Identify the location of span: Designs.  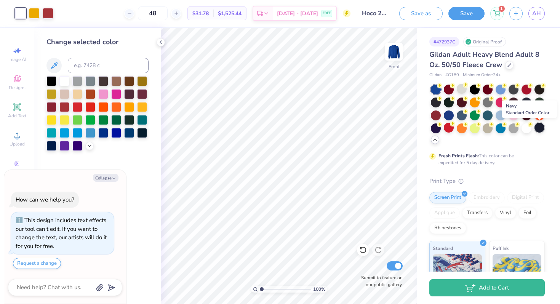
(17, 88).